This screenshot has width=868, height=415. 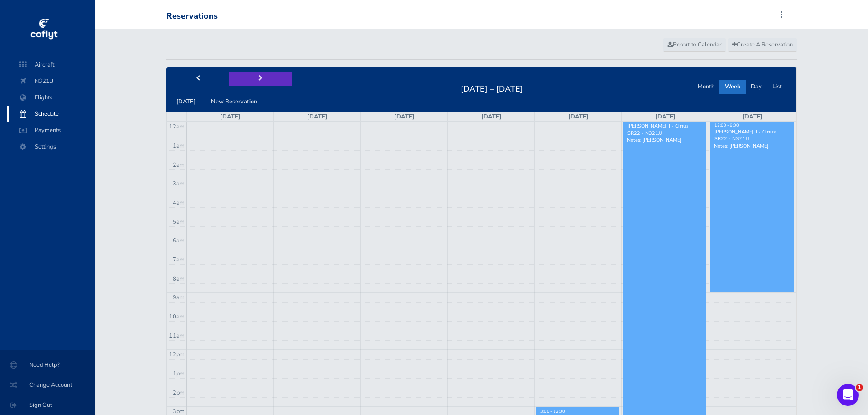 I want to click on span: 2am, so click(x=178, y=165).